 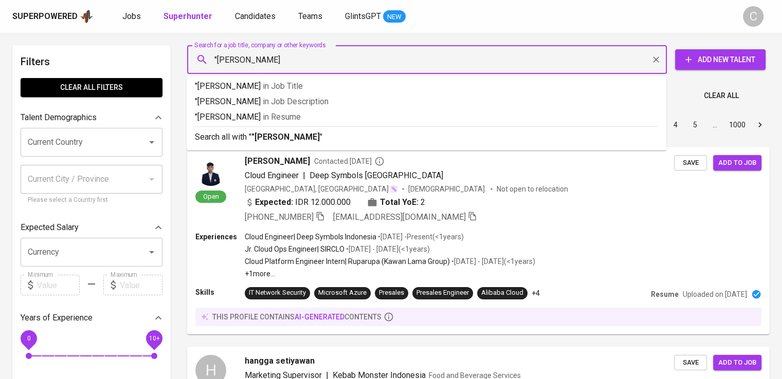 What do you see at coordinates (59, 118) in the screenshot?
I see `p: Talent Demographics` at bounding box center [59, 118].